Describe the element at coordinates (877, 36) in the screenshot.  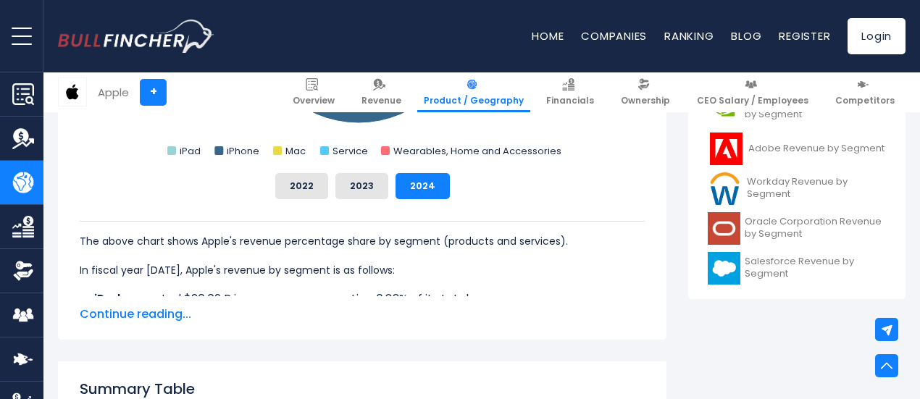
I see `a: Login` at that location.